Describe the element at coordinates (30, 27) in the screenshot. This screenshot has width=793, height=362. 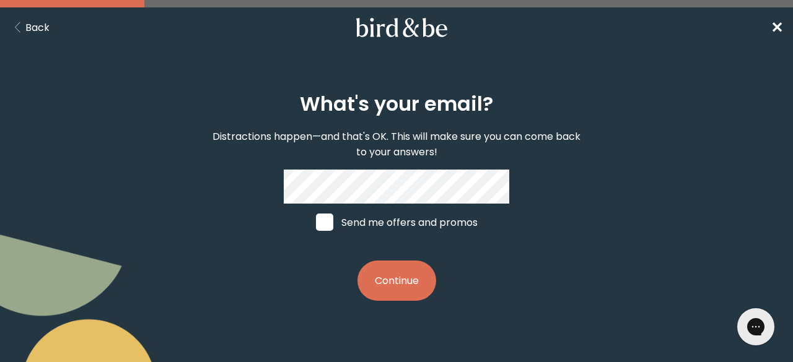
I see `button: Back Button` at that location.